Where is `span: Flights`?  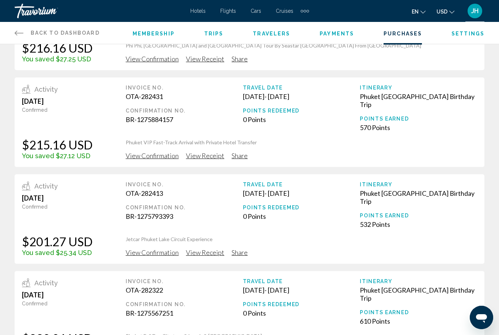
span: Flights is located at coordinates (228, 11).